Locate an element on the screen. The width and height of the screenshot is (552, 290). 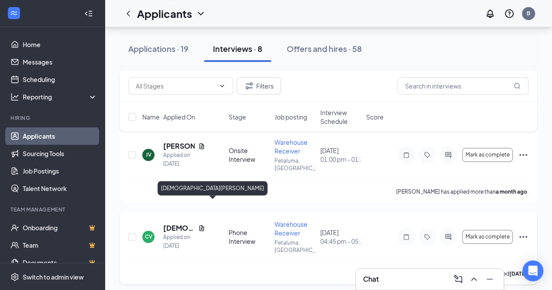
button: Filter Filters is located at coordinates (259, 86).